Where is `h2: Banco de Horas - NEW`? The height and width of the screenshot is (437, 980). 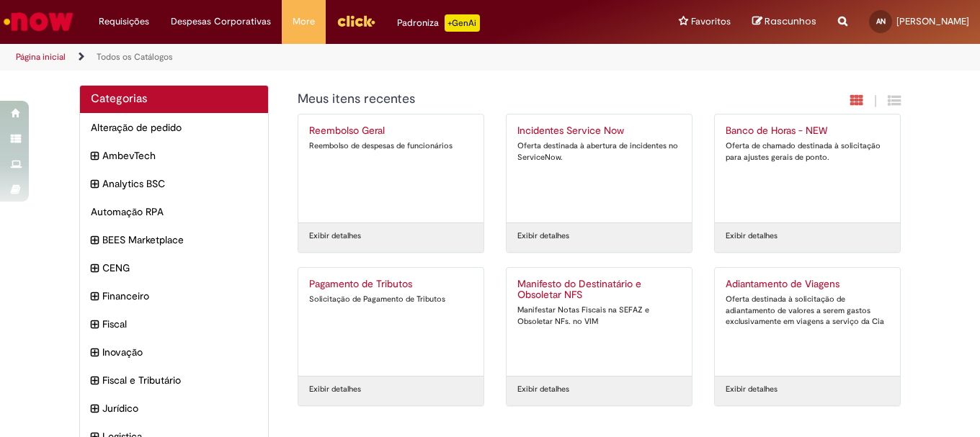
h2: Banco de Horas - NEW is located at coordinates (807, 131).